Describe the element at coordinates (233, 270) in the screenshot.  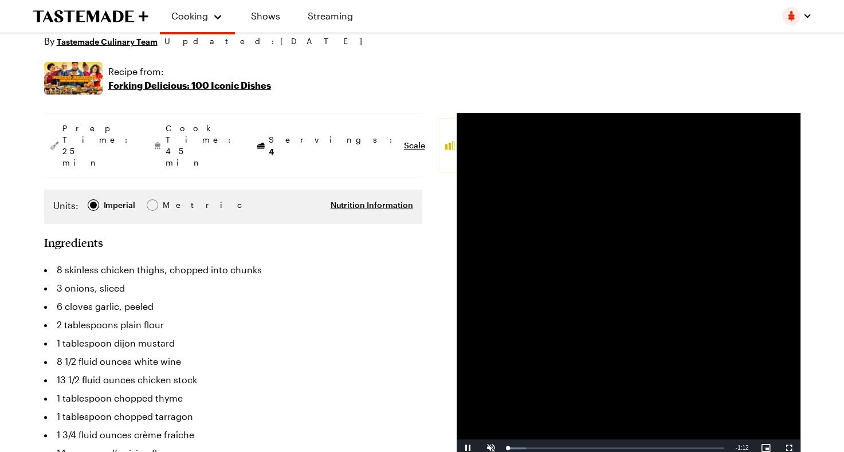
I see `li: 8 skinless chicken thighs, chopped into chunks` at that location.